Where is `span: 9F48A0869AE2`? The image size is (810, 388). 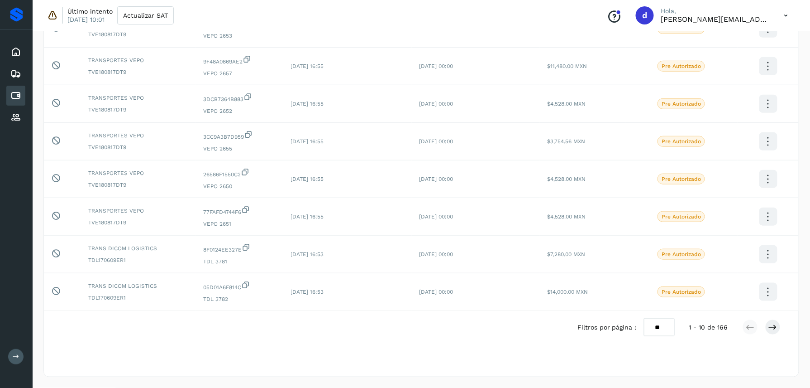 span: 9F48A0869AE2 is located at coordinates (239, 60).